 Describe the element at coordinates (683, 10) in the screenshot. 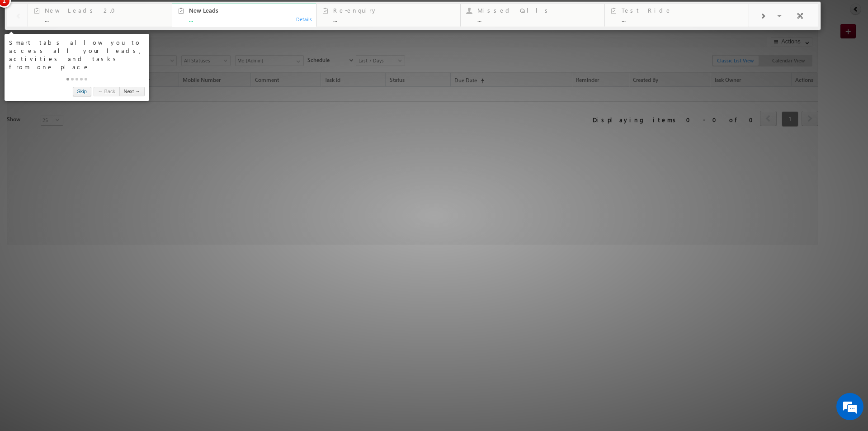

I see `div: Test Ride` at that location.